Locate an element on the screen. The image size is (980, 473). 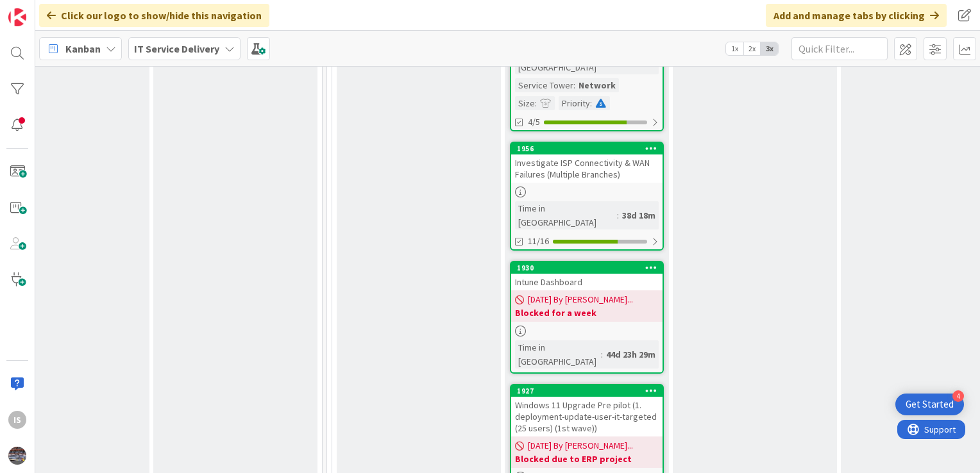
span: 2x is located at coordinates (751, 49).